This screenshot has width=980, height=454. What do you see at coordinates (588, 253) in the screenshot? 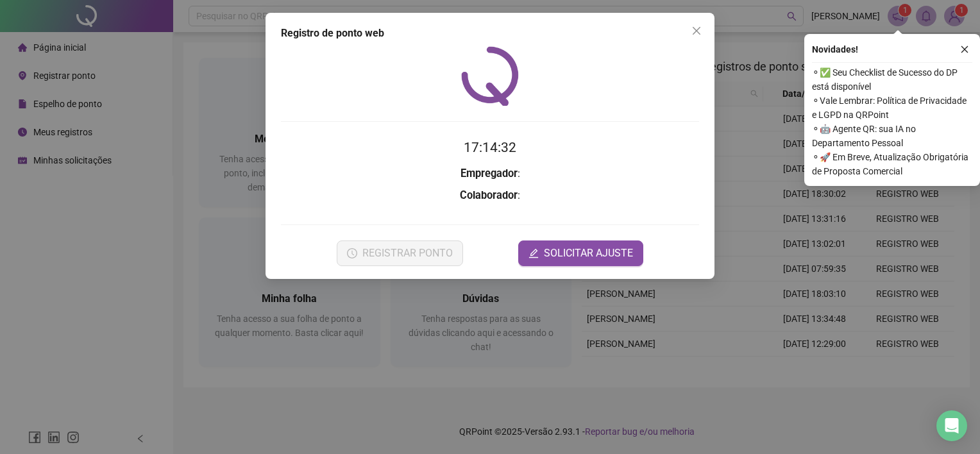
I see `span: SOLICITAR AJUSTE` at bounding box center [588, 253].